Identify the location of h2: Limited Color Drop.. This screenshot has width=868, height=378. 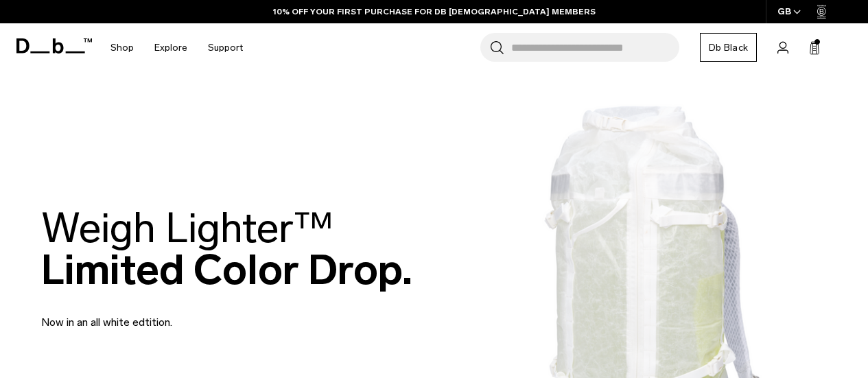
(226, 249).